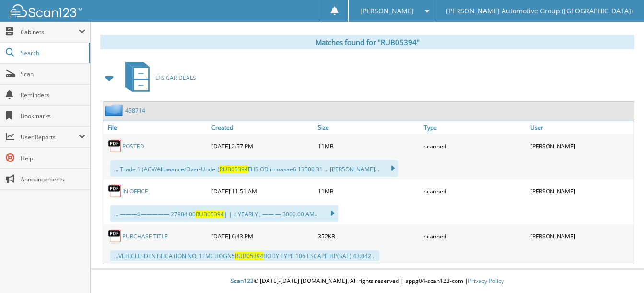  Describe the element at coordinates (53, 116) in the screenshot. I see `span: Bookmarks` at that location.